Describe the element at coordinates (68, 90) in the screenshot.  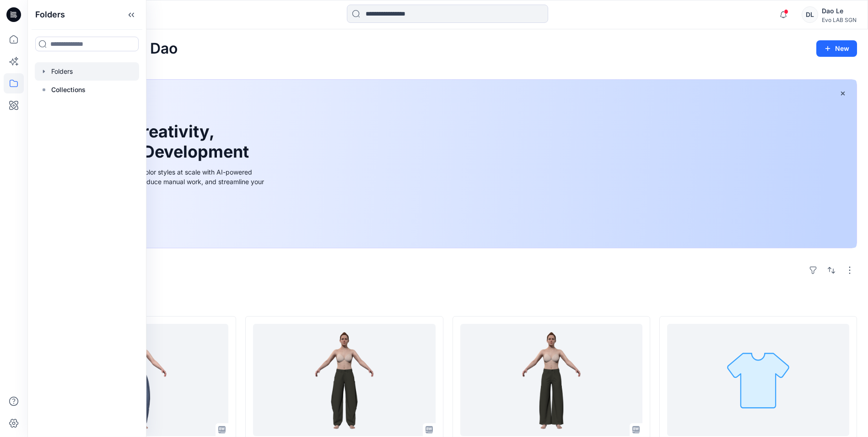
I see `p: Collections` at that location.